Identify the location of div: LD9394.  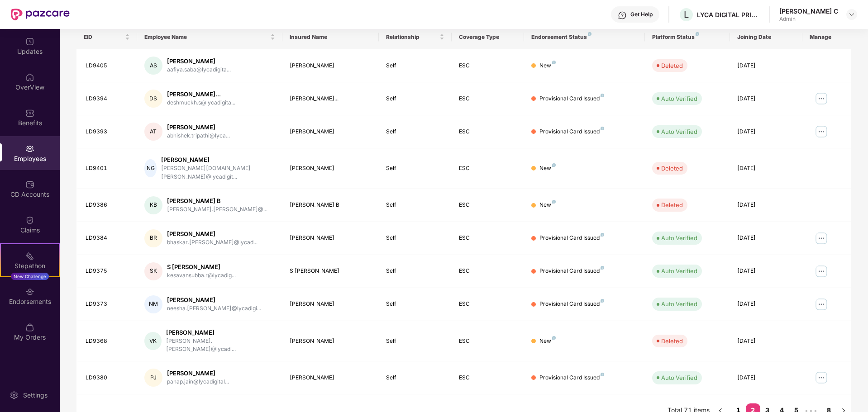
(108, 98).